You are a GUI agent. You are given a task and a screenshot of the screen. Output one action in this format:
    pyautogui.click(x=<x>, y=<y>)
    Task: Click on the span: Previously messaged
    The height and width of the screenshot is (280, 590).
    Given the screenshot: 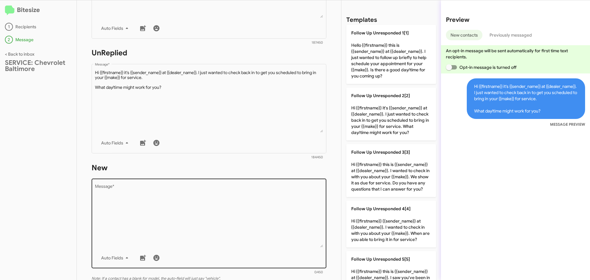 What is the action you would take?
    pyautogui.click(x=511, y=35)
    